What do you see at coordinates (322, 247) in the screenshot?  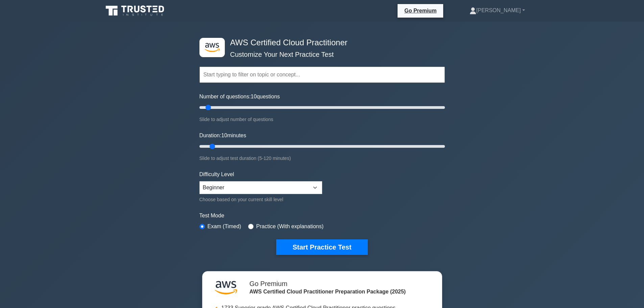 I see `button: Start Practice Test` at bounding box center [322, 247].